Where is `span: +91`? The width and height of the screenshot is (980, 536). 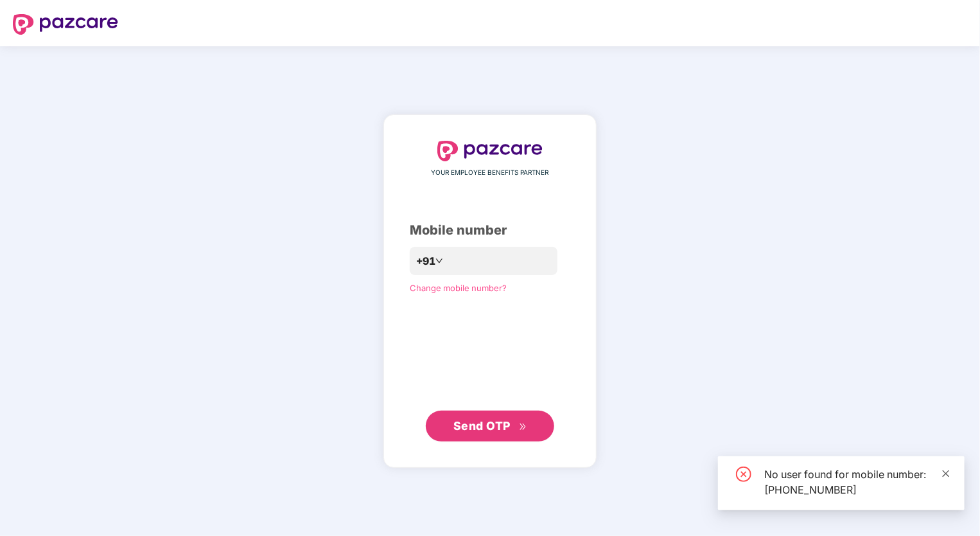
span: +91 is located at coordinates (426, 261).